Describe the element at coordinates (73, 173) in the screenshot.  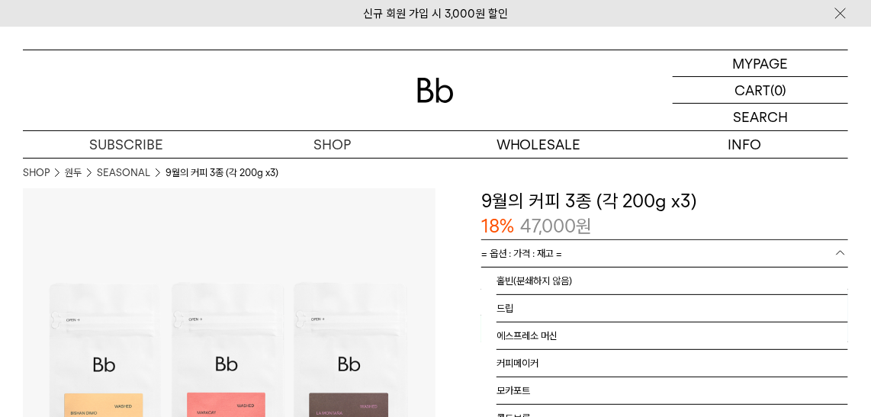
I see `a: 원두` at that location.